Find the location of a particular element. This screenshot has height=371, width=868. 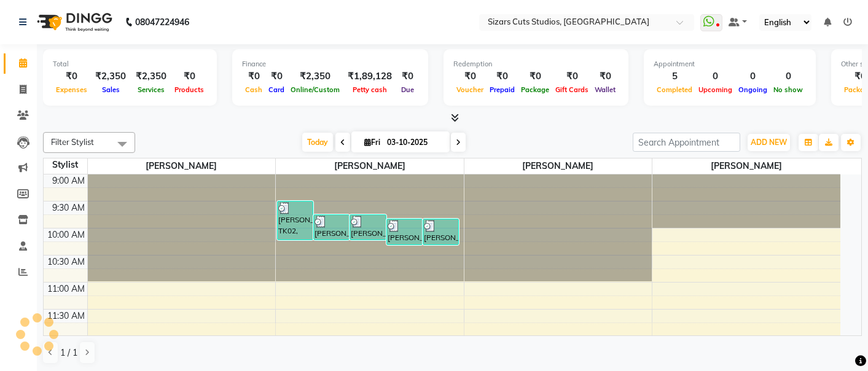

span: Cash is located at coordinates (254, 90).